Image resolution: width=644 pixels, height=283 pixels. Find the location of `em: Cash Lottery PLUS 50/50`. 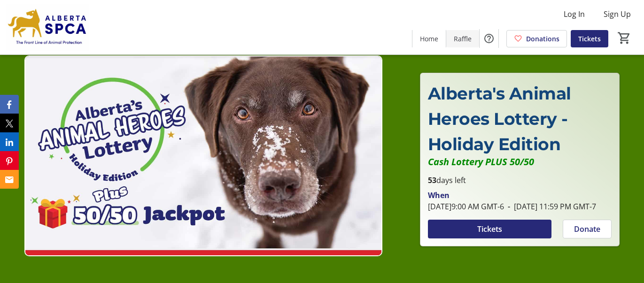

em: Cash Lottery PLUS 50/50 is located at coordinates (480, 161).